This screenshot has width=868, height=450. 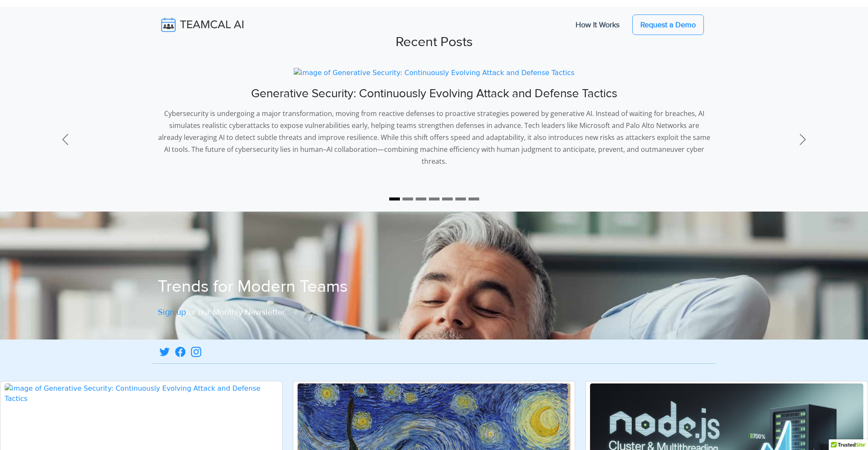 What do you see at coordinates (317, 312) in the screenshot?
I see `h5: for our Monthly Newsletter.` at bounding box center [317, 312].